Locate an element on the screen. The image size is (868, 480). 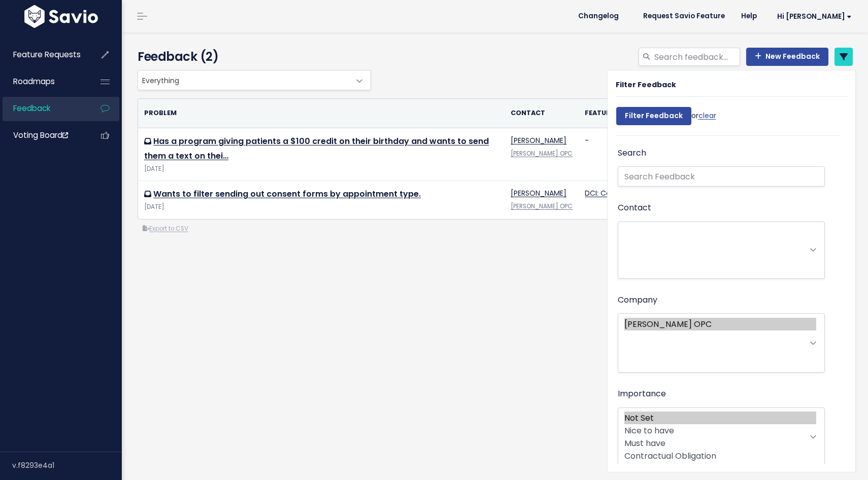
option: Churn Risk is located at coordinates (720, 469).